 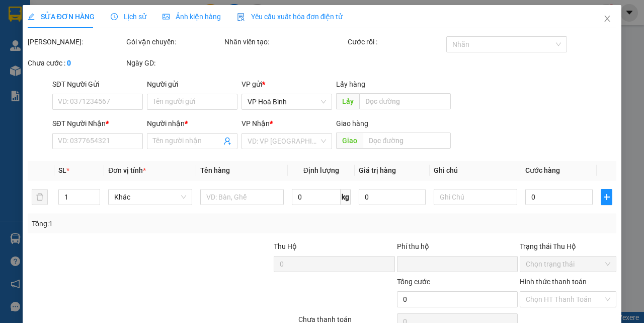 I want to click on label: Hình thức thanh toán, so click(x=553, y=282).